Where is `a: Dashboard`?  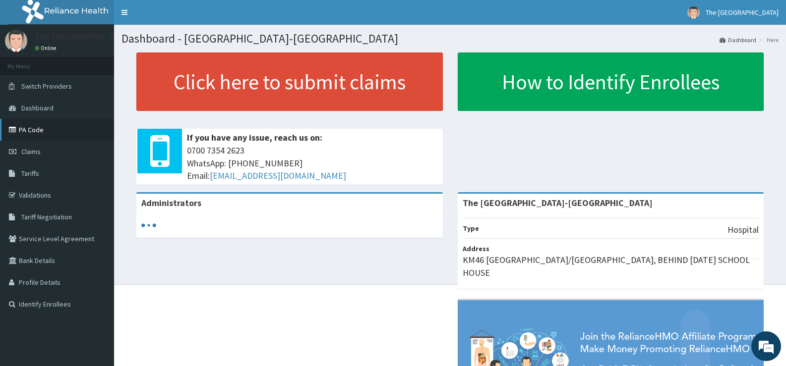
a: Dashboard is located at coordinates (738, 40).